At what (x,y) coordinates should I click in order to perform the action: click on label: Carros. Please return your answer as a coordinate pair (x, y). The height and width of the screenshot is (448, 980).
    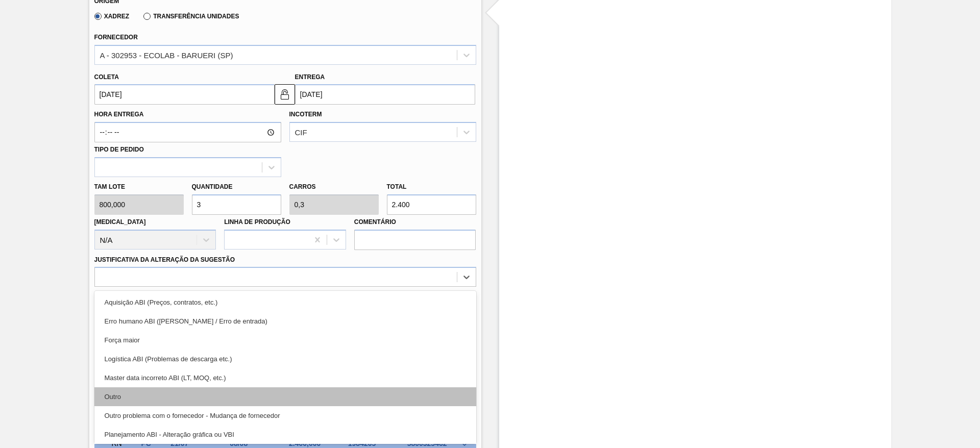
    Looking at the image, I should click on (303, 187).